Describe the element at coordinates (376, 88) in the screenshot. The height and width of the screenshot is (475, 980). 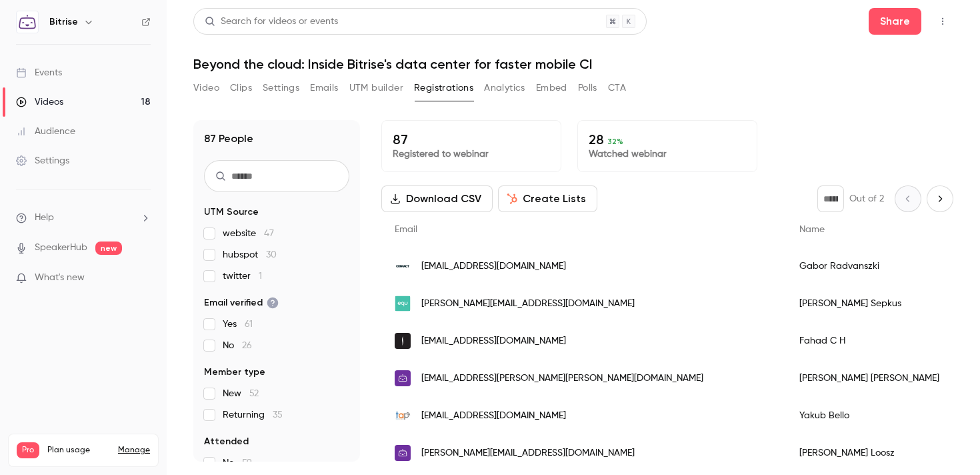
I see `button: UTM builder` at that location.